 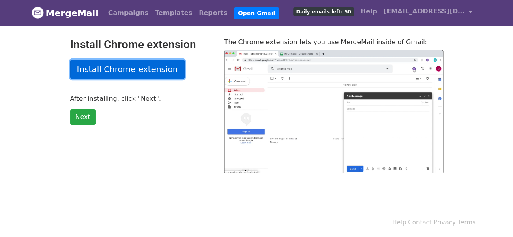 I want to click on a: Campaigns, so click(x=128, y=13).